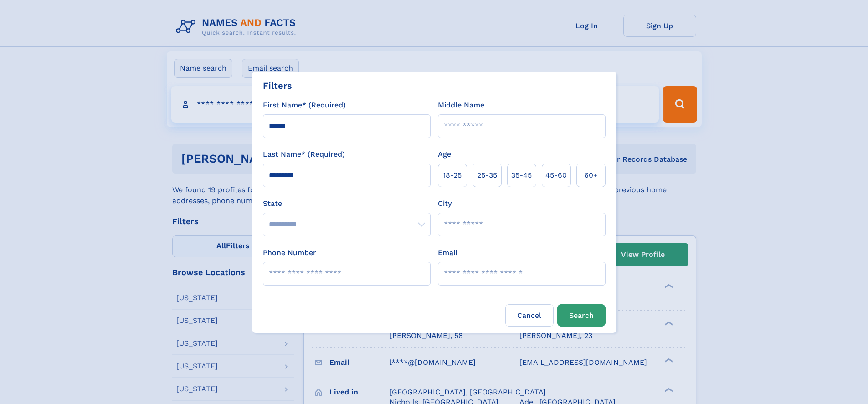 This screenshot has width=868, height=404. I want to click on label: Middle Name, so click(461, 105).